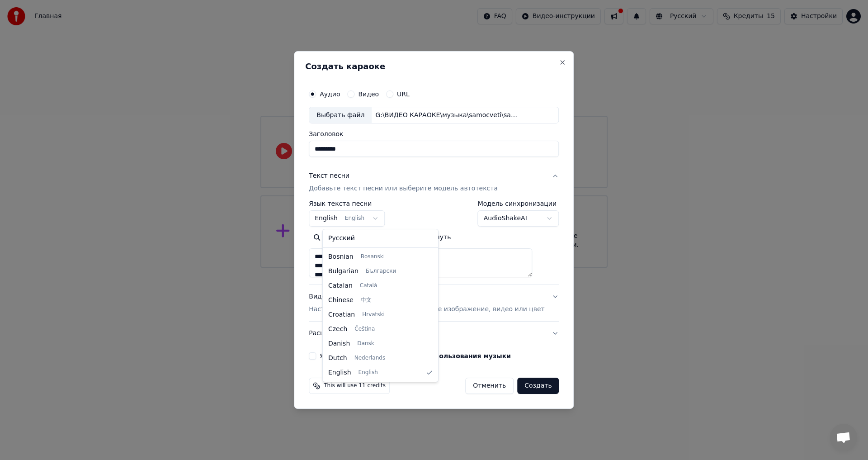 This screenshot has height=460, width=868. Describe the element at coordinates (372, 257) in the screenshot. I see `span: Bosanski` at that location.